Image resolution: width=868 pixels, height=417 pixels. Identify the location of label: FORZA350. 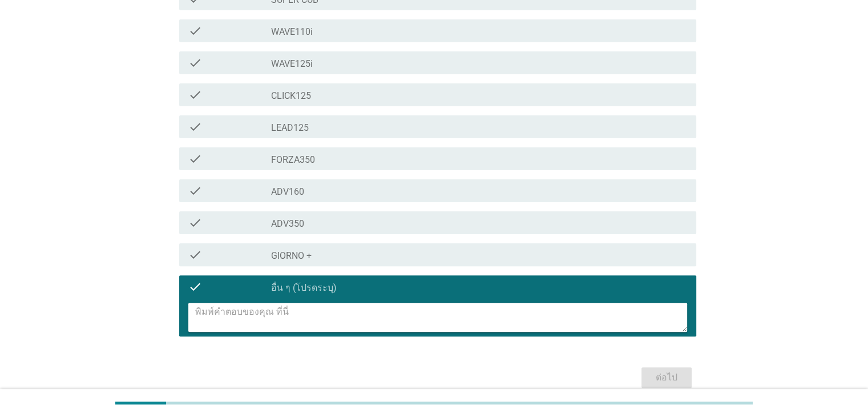
(293, 160).